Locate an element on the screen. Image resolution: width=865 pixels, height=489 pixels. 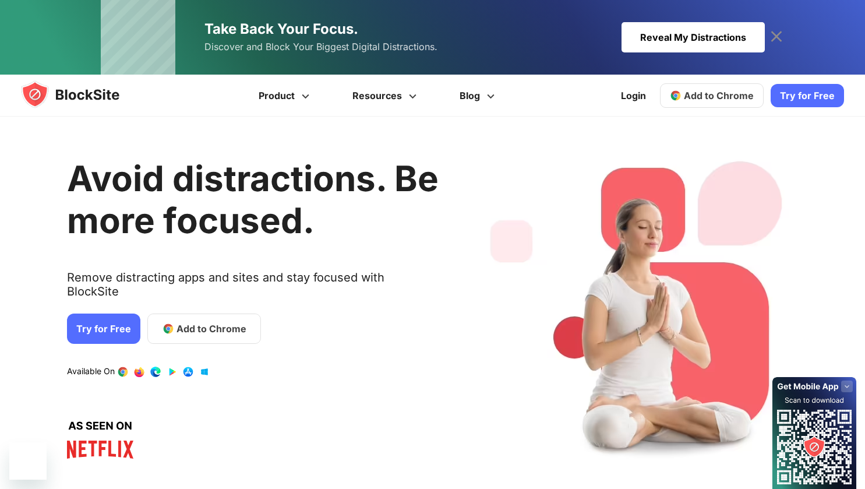
img: chrome-icon.svg is located at coordinates (675, 95).